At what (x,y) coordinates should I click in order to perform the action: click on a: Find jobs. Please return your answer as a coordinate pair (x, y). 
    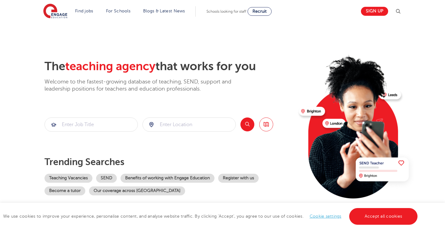
    Looking at the image, I should click on (84, 11).